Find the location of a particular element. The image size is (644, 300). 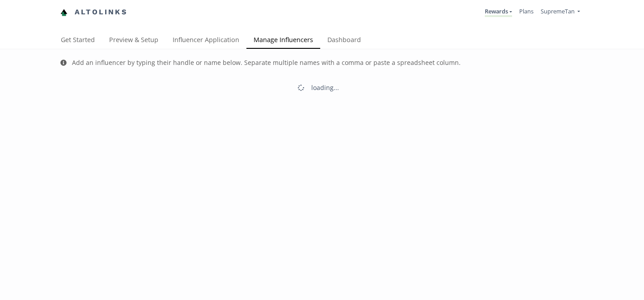

a: Plans is located at coordinates (527, 11).